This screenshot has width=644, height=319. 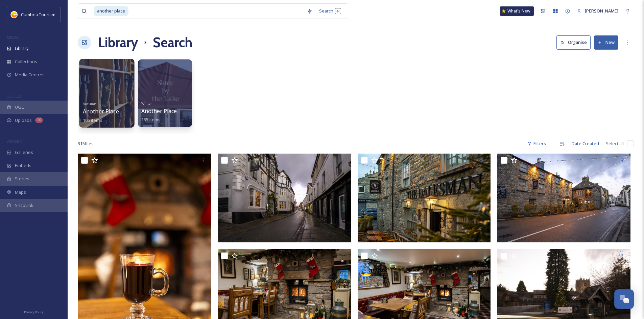 What do you see at coordinates (159, 111) in the screenshot?
I see `a: WinterAnother Place135 items` at bounding box center [159, 111].